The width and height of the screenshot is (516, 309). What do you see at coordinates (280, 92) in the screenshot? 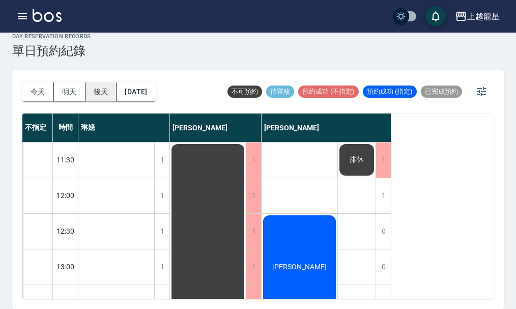
I see `span: 待審核` at bounding box center [280, 92].